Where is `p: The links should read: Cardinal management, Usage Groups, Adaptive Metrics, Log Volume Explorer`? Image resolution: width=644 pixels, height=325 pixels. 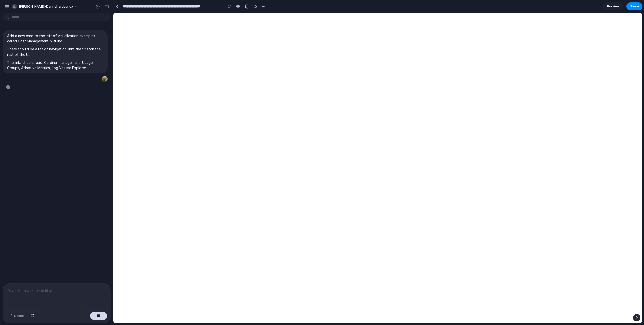 p: The links should read: Cardinal management, Usage Groups, Adaptive Metrics, Log Volume Explorer is located at coordinates (55, 65).